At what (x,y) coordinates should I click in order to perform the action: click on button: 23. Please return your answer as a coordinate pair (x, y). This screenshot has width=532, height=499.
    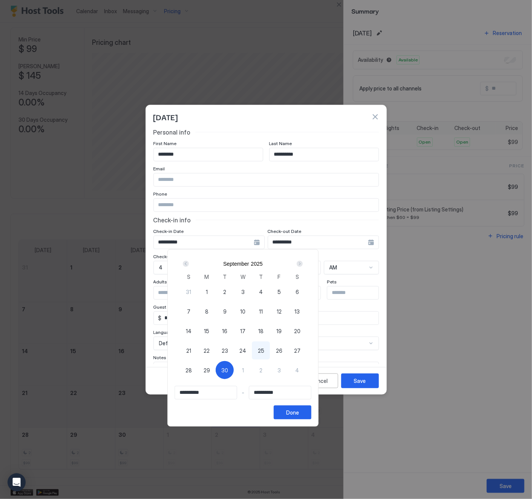
    Looking at the image, I should click on (225, 351).